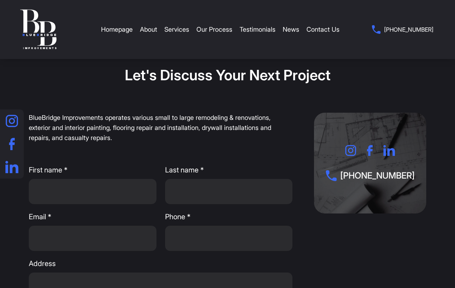 This screenshot has height=288, width=455. Describe the element at coordinates (92, 238) in the screenshot. I see `input: Email *` at that location.